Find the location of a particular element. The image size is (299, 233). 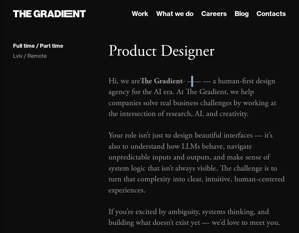

p: Your role isn’t just to design beautiful interfaces — it’s also to understand how LLMs behave, na... is located at coordinates (197, 163).